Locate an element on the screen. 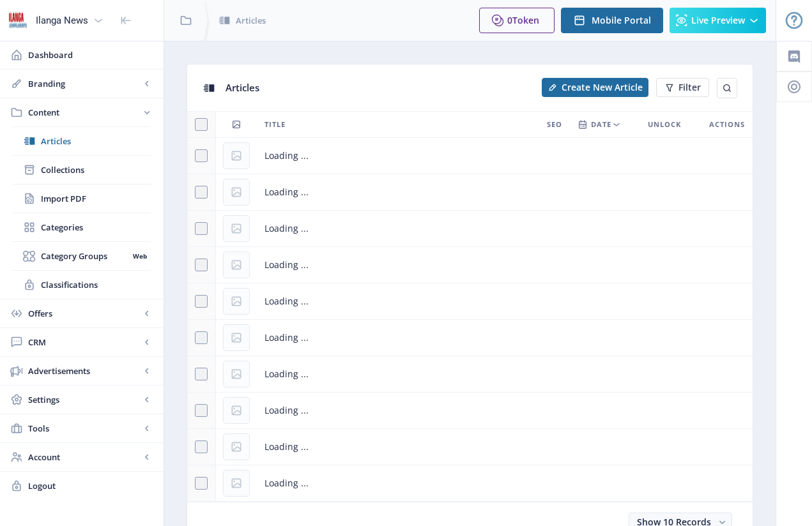 The height and width of the screenshot is (526, 812). span: Logout is located at coordinates (91, 486).